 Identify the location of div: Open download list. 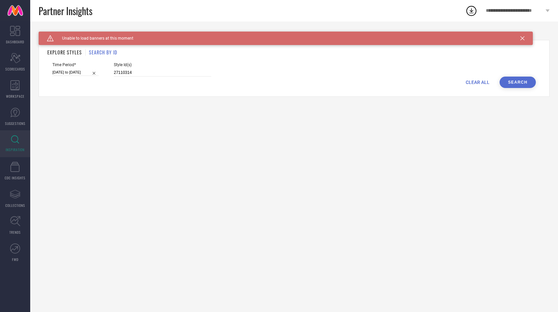
(472, 11).